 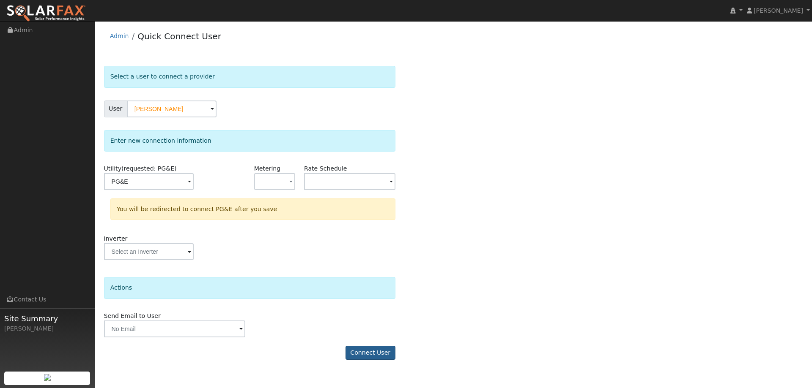 What do you see at coordinates (370, 353) in the screenshot?
I see `button: Connect User` at bounding box center [370, 353].